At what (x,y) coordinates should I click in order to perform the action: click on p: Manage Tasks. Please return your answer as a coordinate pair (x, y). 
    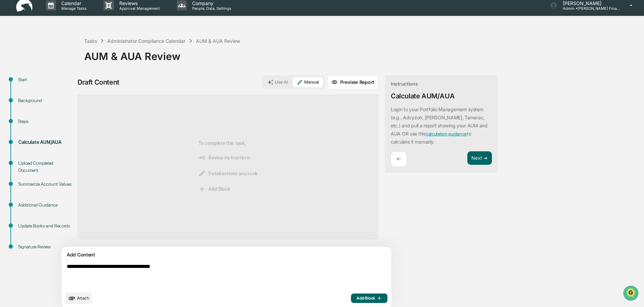
    Looking at the image, I should click on (73, 9).